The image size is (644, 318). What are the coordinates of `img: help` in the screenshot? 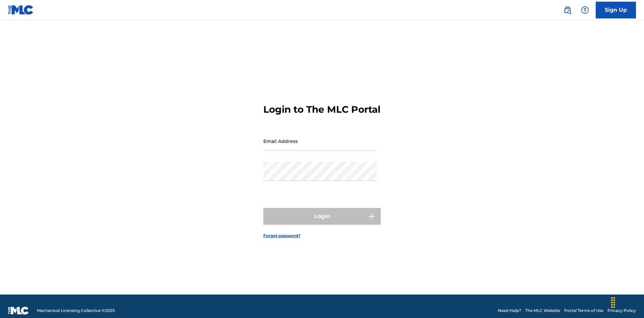 It's located at (585, 10).